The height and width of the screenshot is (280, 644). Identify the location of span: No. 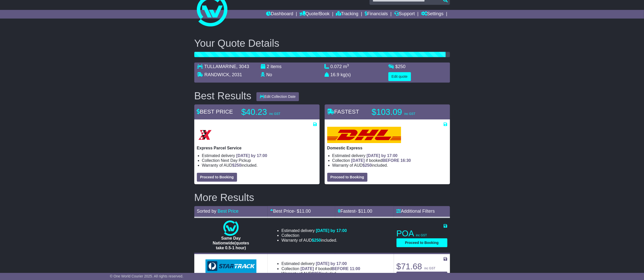
(269, 75).